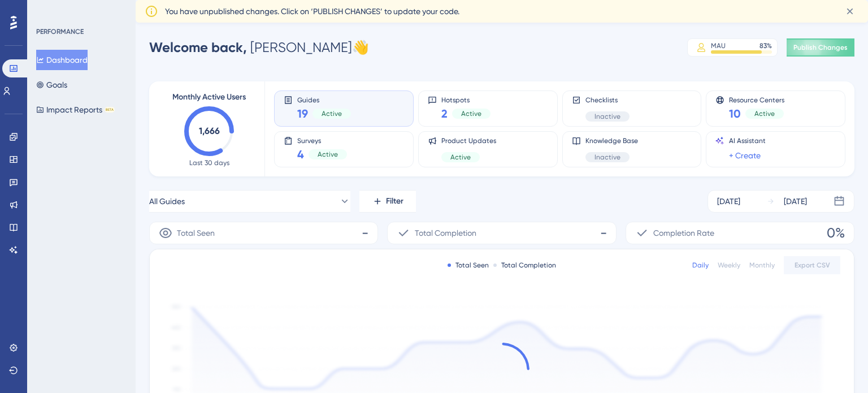  Describe the element at coordinates (51, 85) in the screenshot. I see `button: Goals` at that location.